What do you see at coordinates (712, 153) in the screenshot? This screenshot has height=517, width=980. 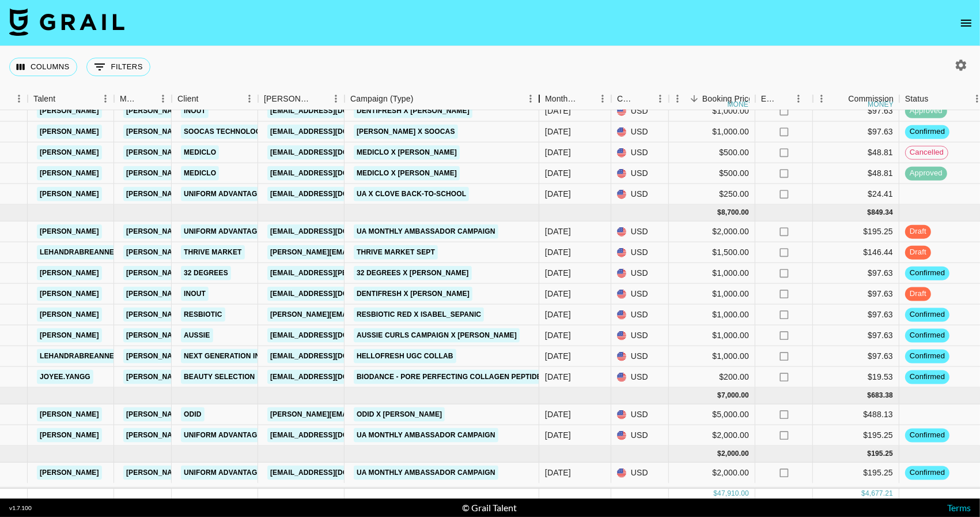 I see `div: $500.00` at bounding box center [712, 153].